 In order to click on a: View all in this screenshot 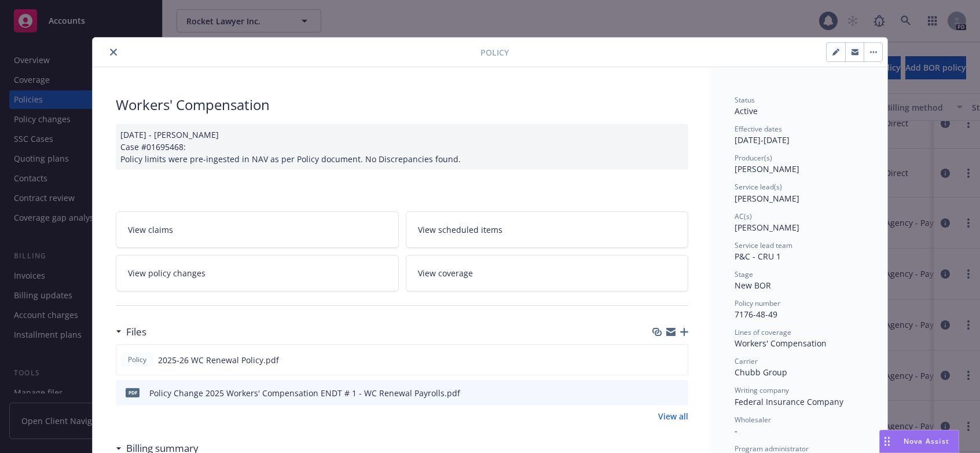, I will do `click(673, 416)`.